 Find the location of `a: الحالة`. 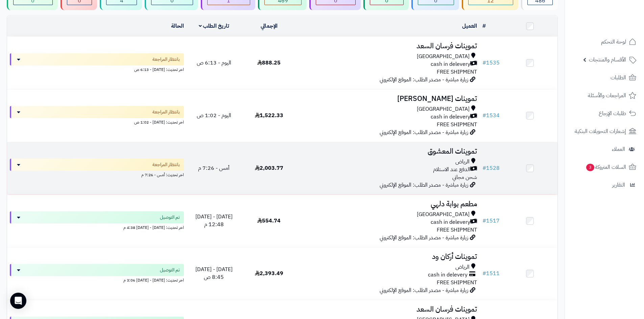

a: الحالة is located at coordinates (177, 26).